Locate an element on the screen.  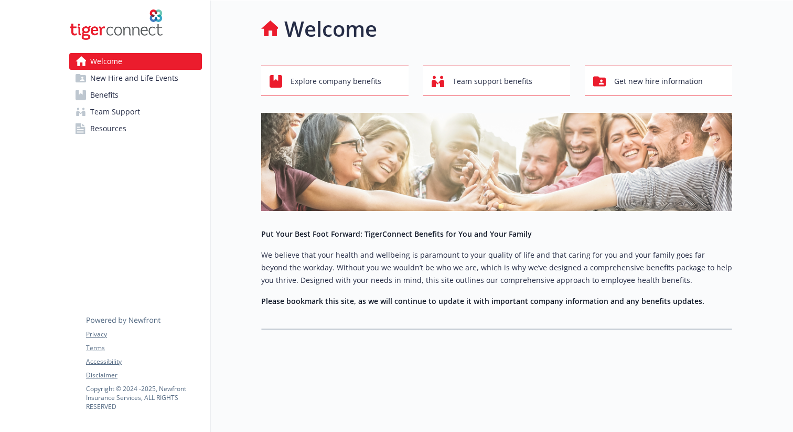
span: Team support benefits is located at coordinates (492, 81).